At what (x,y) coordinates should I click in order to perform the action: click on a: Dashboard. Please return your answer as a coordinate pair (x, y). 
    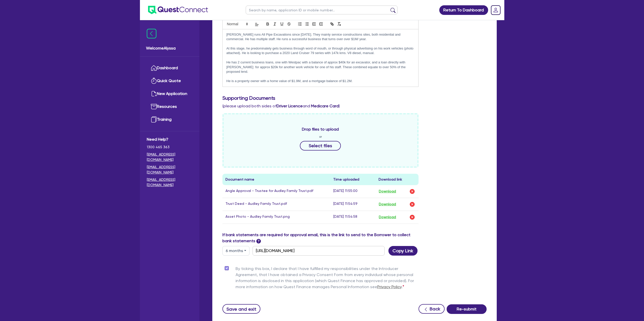
    Looking at the image, I should click on (170, 68).